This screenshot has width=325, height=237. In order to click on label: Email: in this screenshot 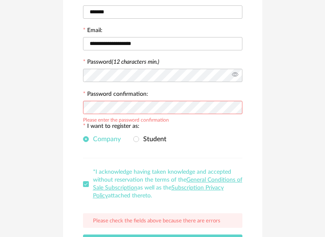, I will do `click(93, 31)`.